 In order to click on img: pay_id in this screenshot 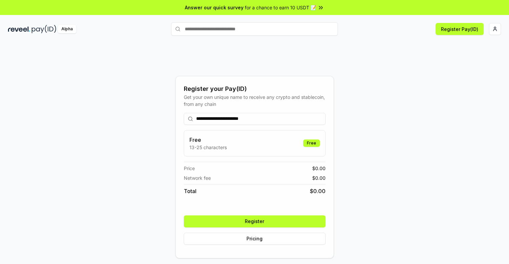, I will do `click(44, 29)`.